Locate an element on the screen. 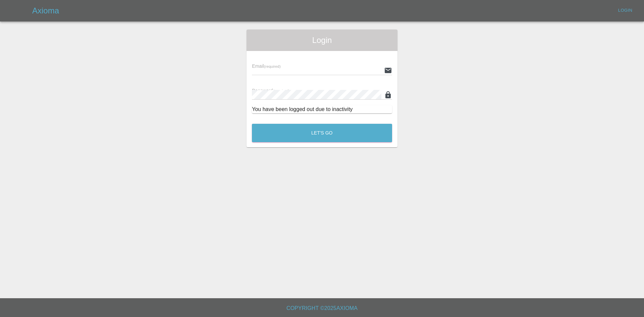  h5: Axioma is located at coordinates (46, 11).